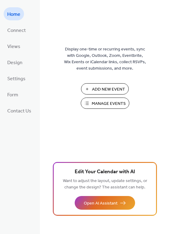 This screenshot has width=170, height=234. What do you see at coordinates (16, 30) in the screenshot?
I see `span: Connect` at bounding box center [16, 30].